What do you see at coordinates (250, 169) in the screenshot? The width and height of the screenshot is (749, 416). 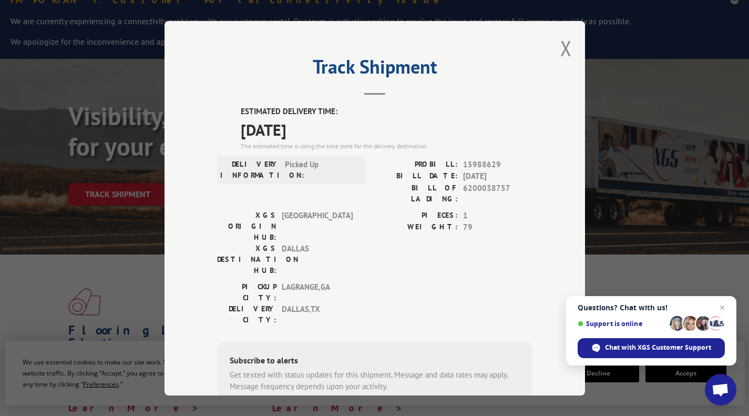 I see `label: DELIVERY INFORMATION:` at bounding box center [250, 169].